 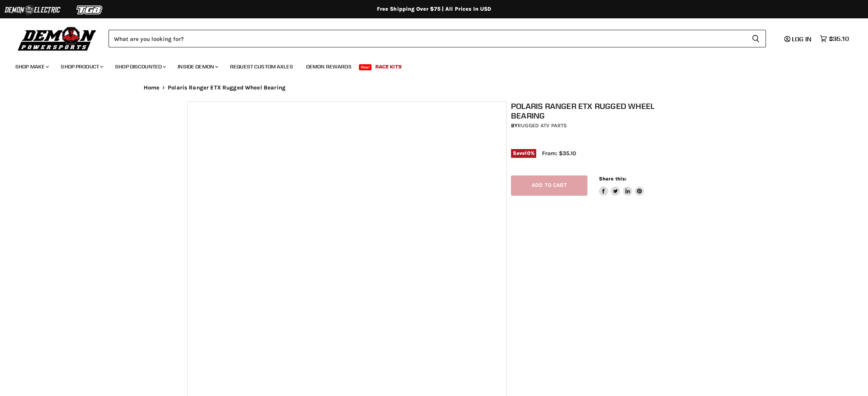 I want to click on a: Shop Discounted, so click(x=140, y=67).